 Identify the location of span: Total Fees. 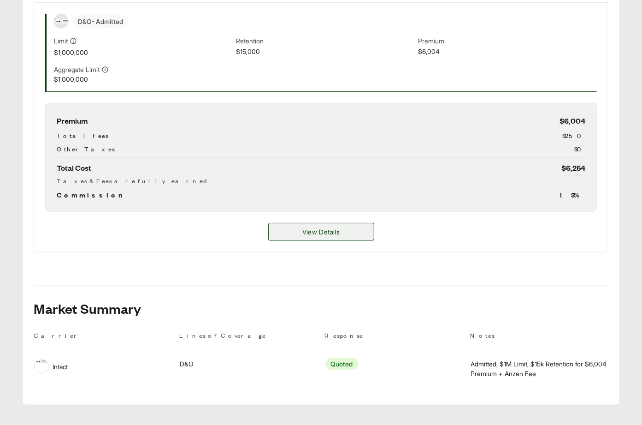
(83, 135).